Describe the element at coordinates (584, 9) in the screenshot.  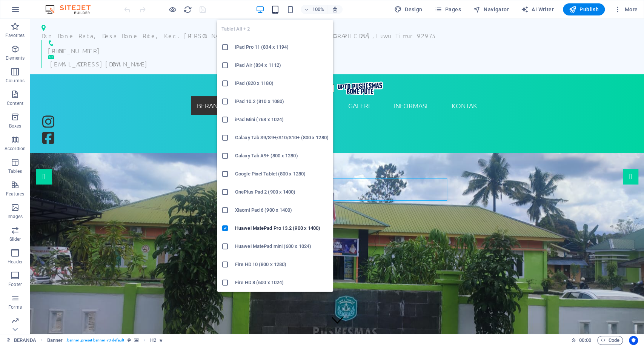
I see `span: Publish` at that location.